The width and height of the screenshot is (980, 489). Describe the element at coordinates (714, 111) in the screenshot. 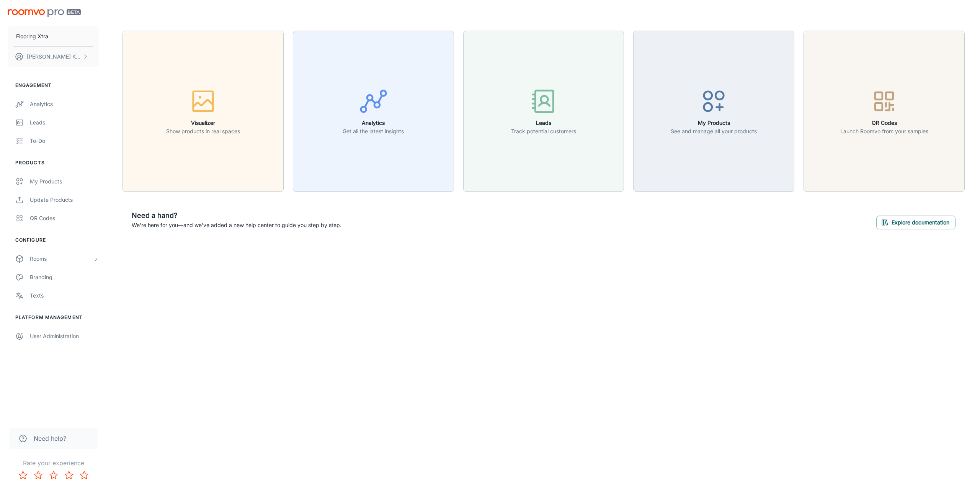

I see `button: My ProductsSee and manage all your products` at that location.